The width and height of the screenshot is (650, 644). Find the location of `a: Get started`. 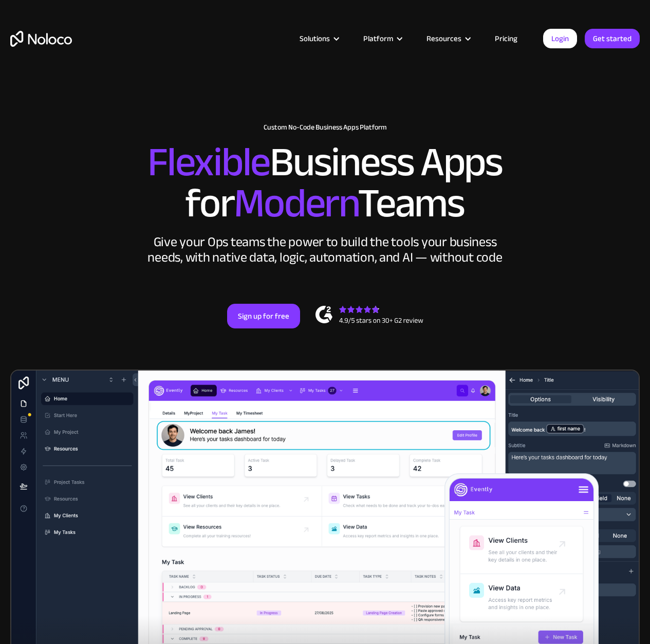

a: Get started is located at coordinates (611, 39).